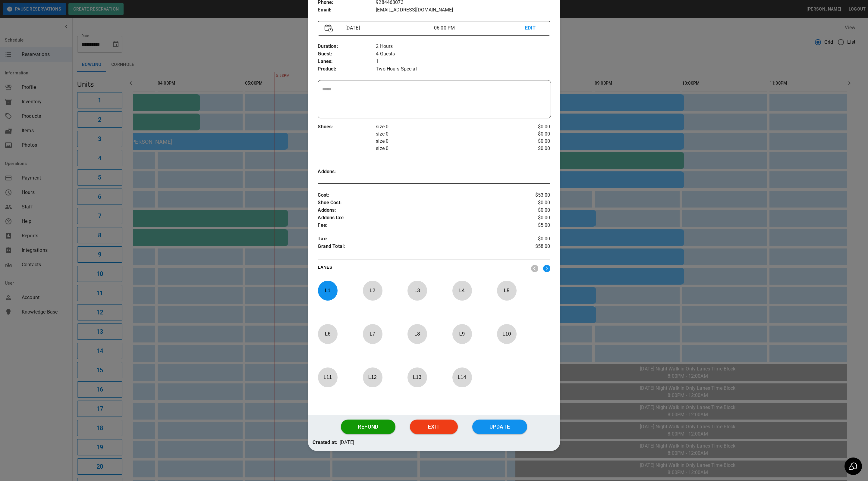  I want to click on p: $5.00, so click(531, 226).